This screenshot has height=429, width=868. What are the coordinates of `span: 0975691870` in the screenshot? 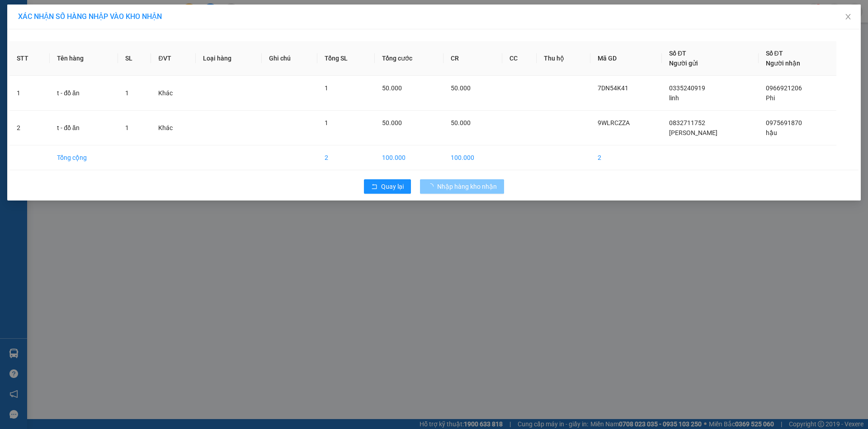 It's located at (784, 123).